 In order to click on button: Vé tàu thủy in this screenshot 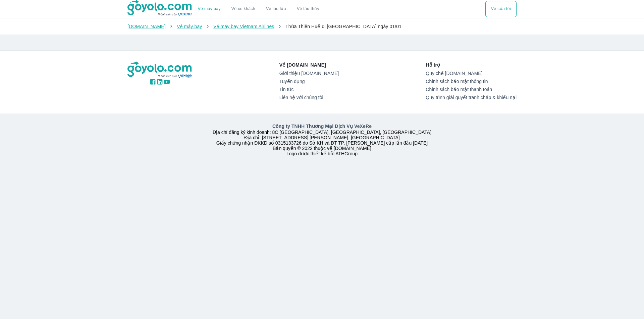, I will do `click(308, 9)`.